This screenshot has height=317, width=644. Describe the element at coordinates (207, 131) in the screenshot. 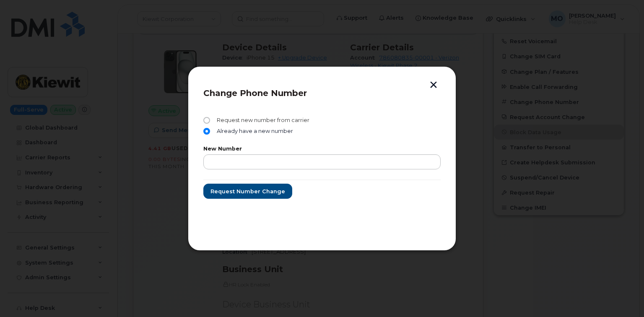

I see `input: Already have a new number` at that location.